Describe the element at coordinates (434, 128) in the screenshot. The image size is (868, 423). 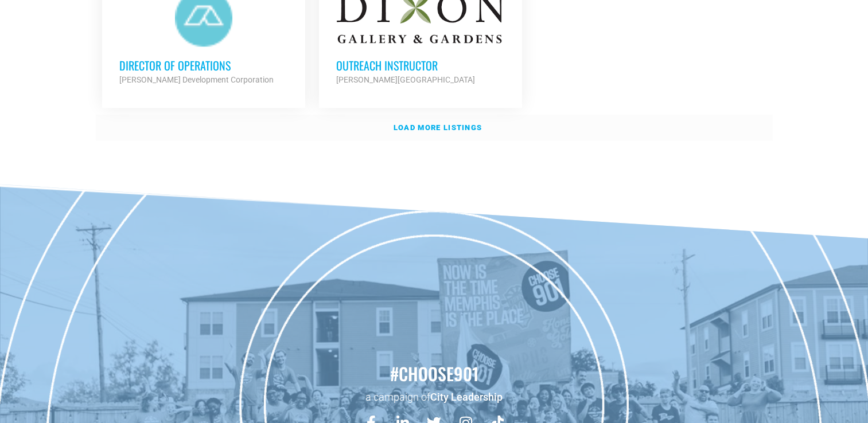
I see `a: Load more listings` at that location.